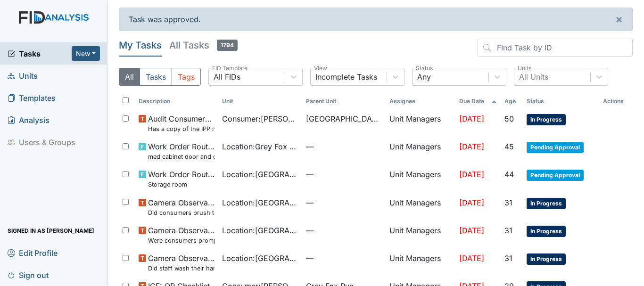 The width and height of the screenshot is (644, 286). What do you see at coordinates (125, 100) in the screenshot?
I see `input: Toggle All Rows Selected` at bounding box center [125, 100].